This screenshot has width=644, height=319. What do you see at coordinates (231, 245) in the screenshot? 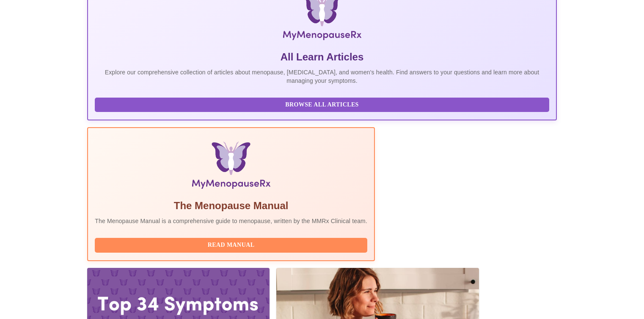
I see `button: Read Manual` at bounding box center [231, 245].